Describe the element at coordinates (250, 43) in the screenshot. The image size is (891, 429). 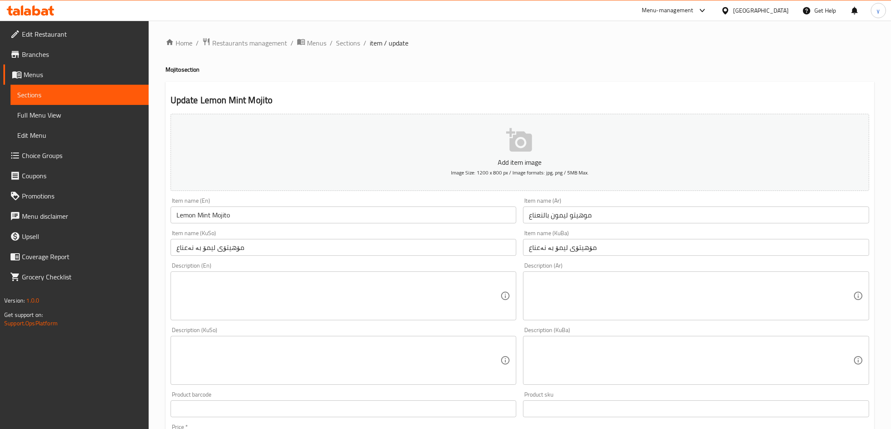
I see `span: Restaurants management` at that location.